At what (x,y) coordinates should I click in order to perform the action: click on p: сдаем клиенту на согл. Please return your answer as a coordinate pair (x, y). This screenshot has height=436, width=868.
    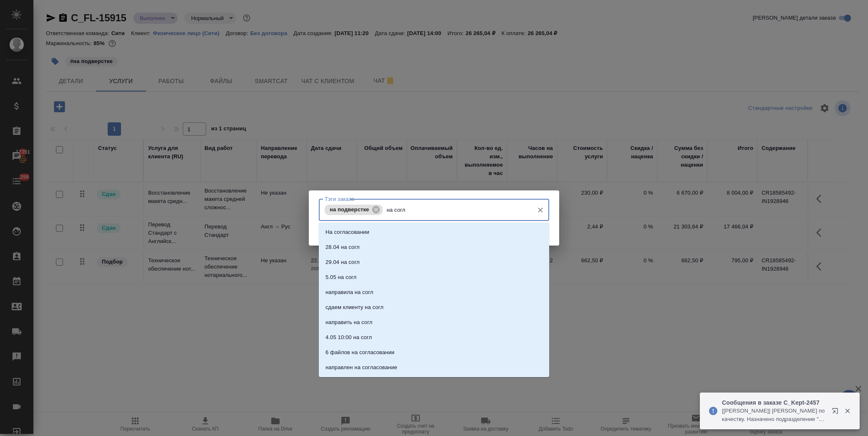
    Looking at the image, I should click on (354, 307).